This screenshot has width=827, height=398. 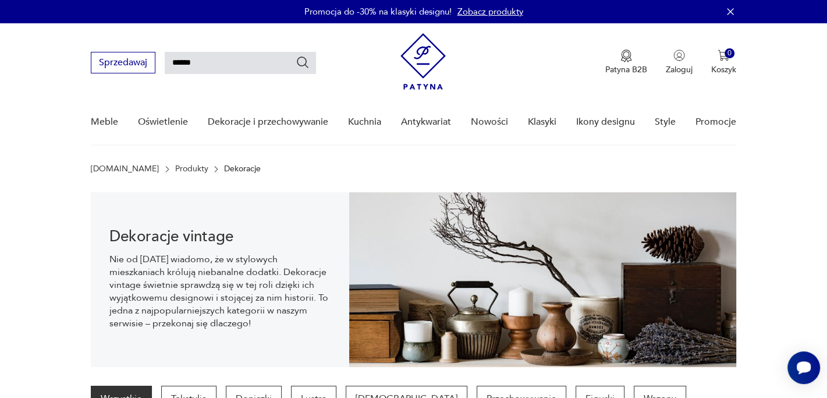 What do you see at coordinates (268, 122) in the screenshot?
I see `a: Dekoracje i przechowywanie` at bounding box center [268, 122].